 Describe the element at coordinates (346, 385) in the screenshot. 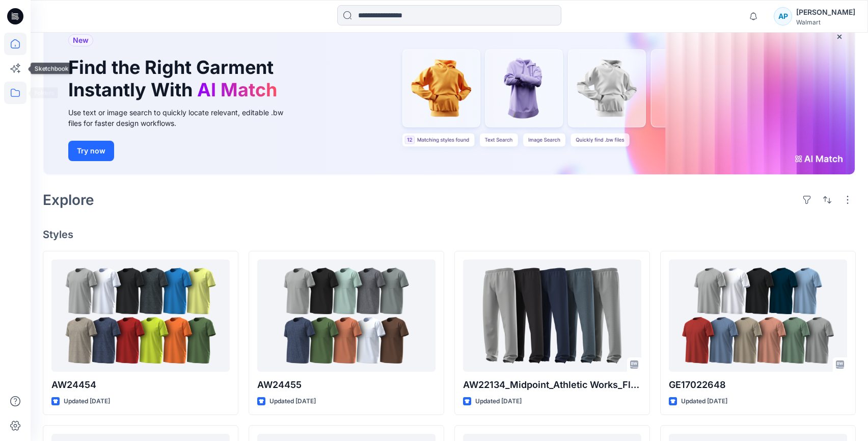

I see `p: AW24455` at that location.